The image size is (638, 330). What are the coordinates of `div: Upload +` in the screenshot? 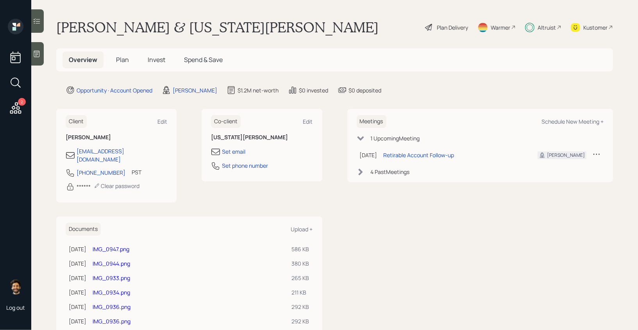 It's located at (302, 229).